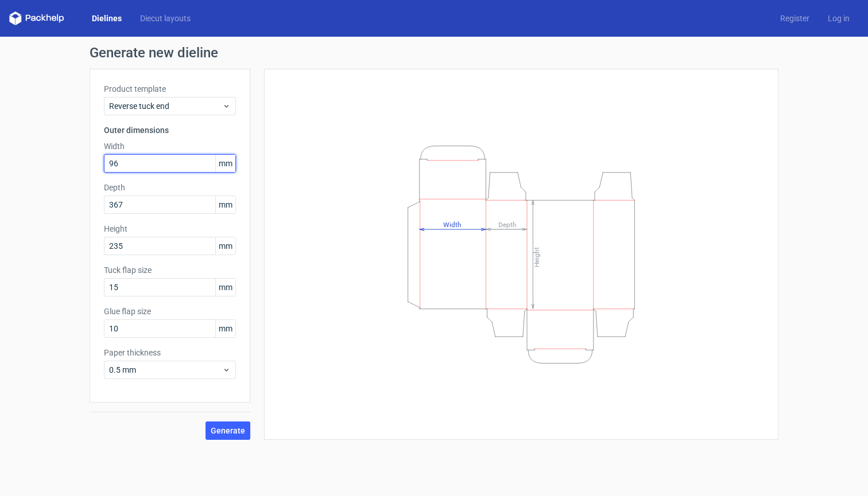 The height and width of the screenshot is (496, 868). What do you see at coordinates (228, 431) in the screenshot?
I see `span: Generate` at bounding box center [228, 431].